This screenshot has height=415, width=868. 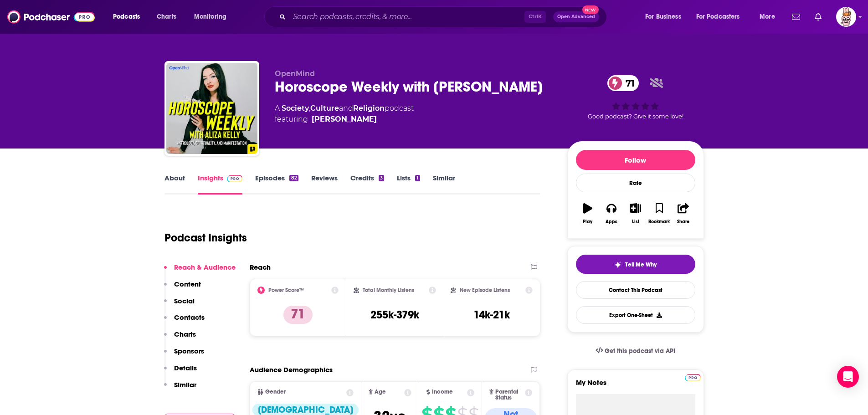 What do you see at coordinates (636, 290) in the screenshot?
I see `a: Contact This Podcast` at bounding box center [636, 290].